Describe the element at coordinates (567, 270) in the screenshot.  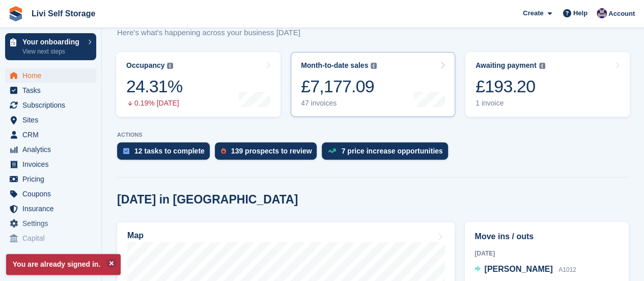
I see `span: A1012` at that location.